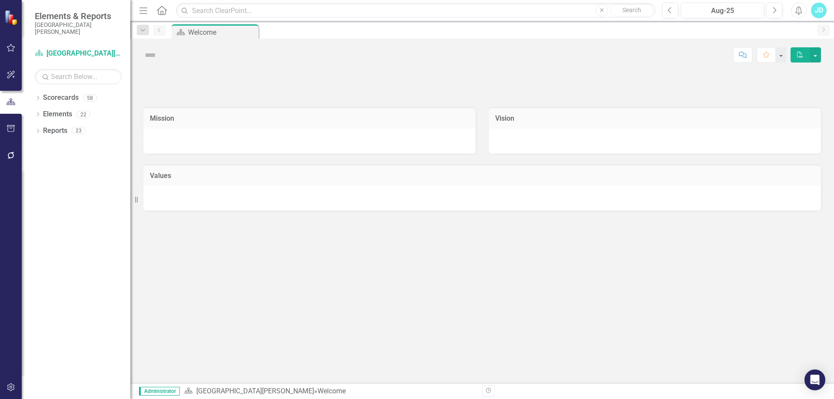 This screenshot has width=834, height=399. I want to click on div: 22, so click(83, 114).